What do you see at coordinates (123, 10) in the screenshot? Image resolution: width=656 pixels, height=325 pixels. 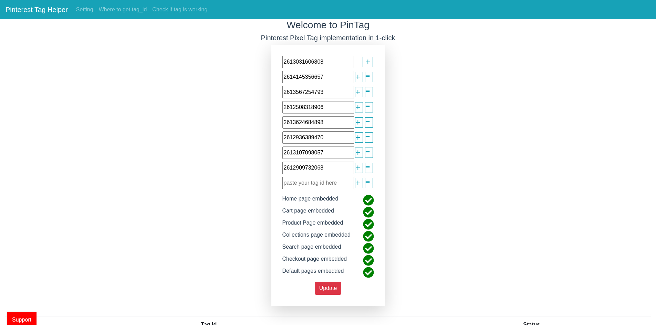 I see `a: Where to get tag_id` at bounding box center [123, 10].